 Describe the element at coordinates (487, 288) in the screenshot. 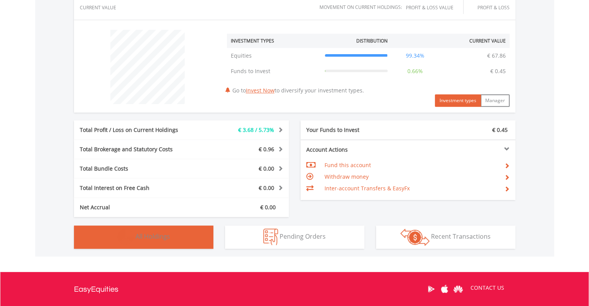

I see `a: CONTACT US` at that location.